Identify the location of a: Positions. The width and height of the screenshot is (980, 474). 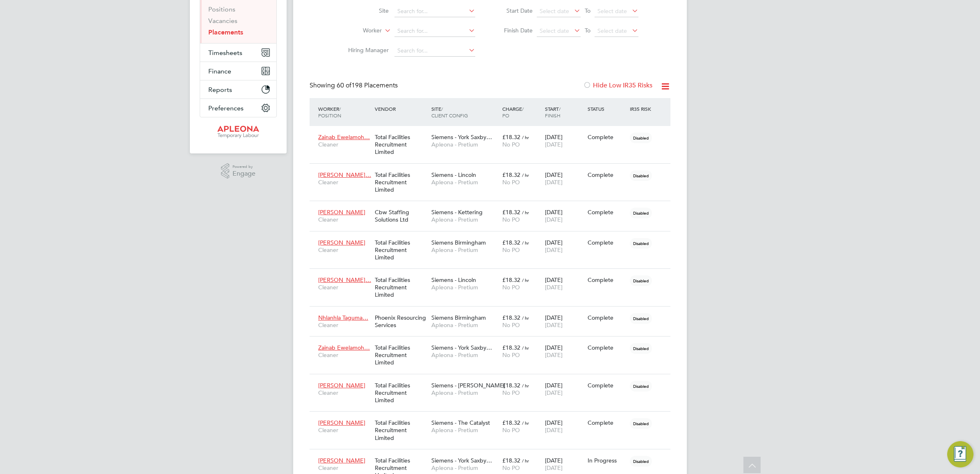
(221, 9).